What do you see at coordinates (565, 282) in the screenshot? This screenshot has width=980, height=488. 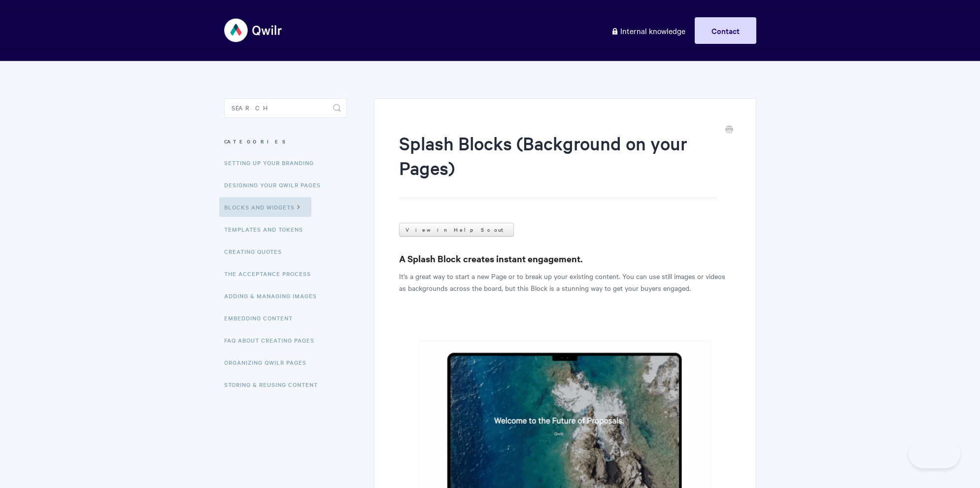 I see `p: It's a great way to start a new Page or to break up your existing content. You can use still imag...` at bounding box center [565, 282].